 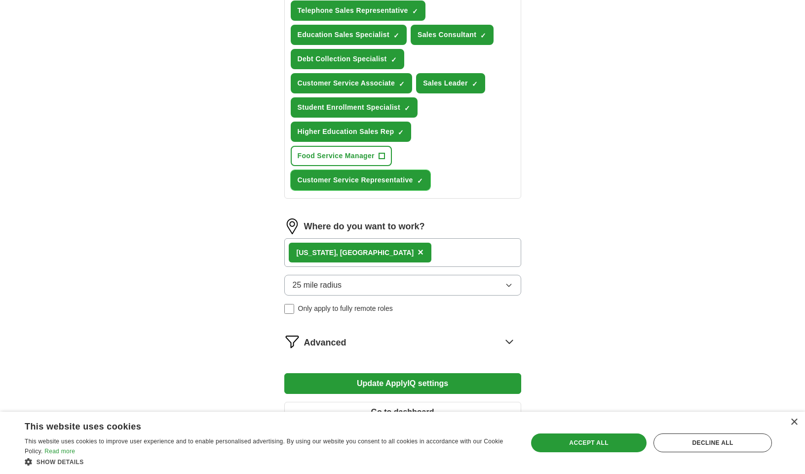 I want to click on span: Customer Service Associate, so click(x=347, y=83).